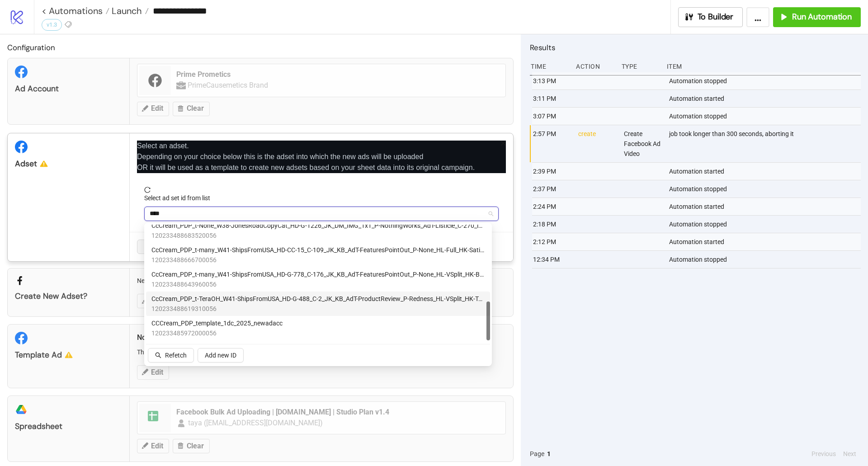 This screenshot has width=868, height=466. What do you see at coordinates (126, 11) in the screenshot?
I see `span: Launch` at bounding box center [126, 11].